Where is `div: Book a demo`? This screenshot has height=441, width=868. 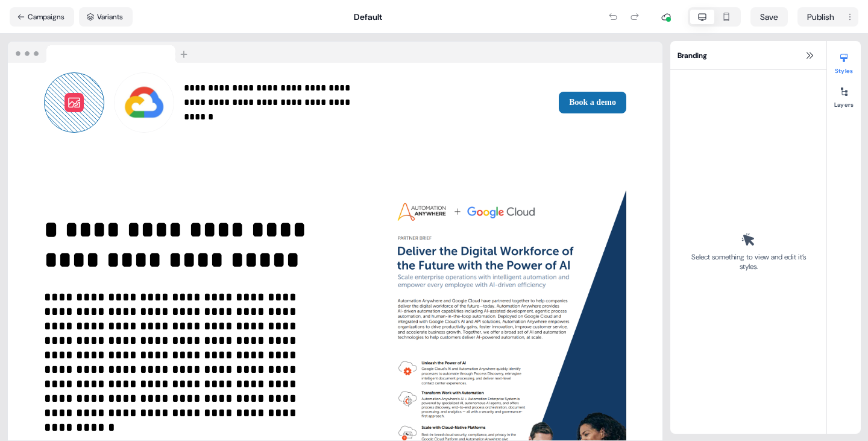 div: Book a demo is located at coordinates (497, 103).